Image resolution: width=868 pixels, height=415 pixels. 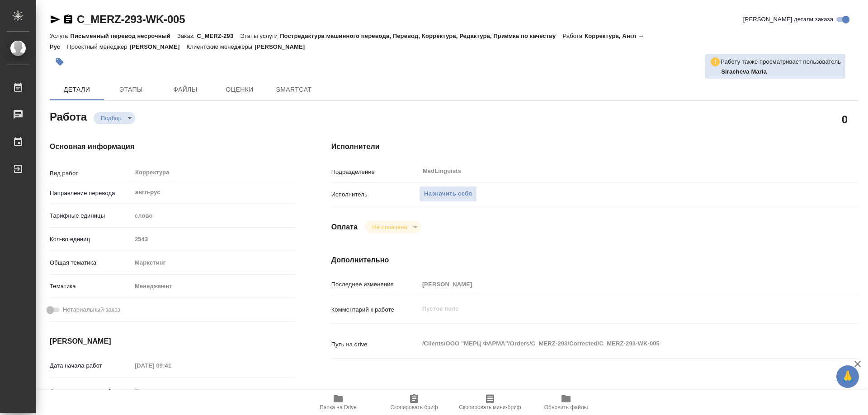 What do you see at coordinates (91, 366) in the screenshot?
I see `p: Дата начала работ` at bounding box center [91, 366].